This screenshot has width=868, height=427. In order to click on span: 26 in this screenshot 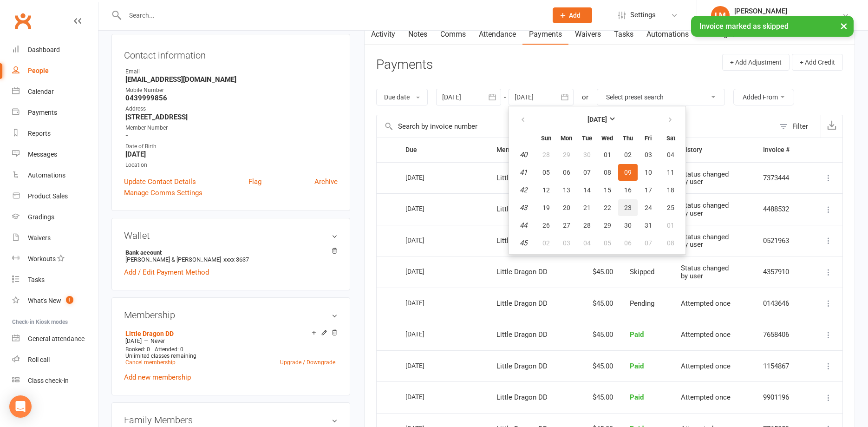, I will do `click(546, 225)`.